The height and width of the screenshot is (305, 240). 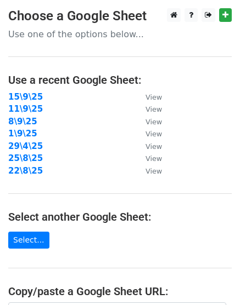 What do you see at coordinates (29, 240) in the screenshot?
I see `a: Select...` at bounding box center [29, 240].